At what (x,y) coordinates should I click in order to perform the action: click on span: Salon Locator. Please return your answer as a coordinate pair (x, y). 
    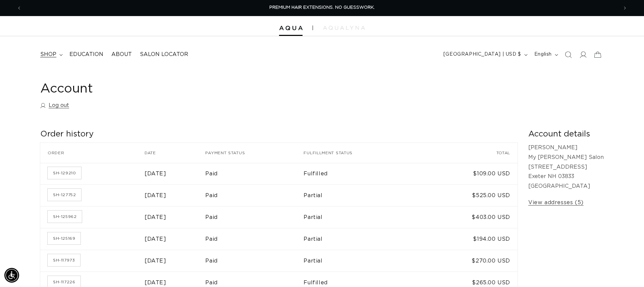
    Looking at the image, I should click on (164, 54).